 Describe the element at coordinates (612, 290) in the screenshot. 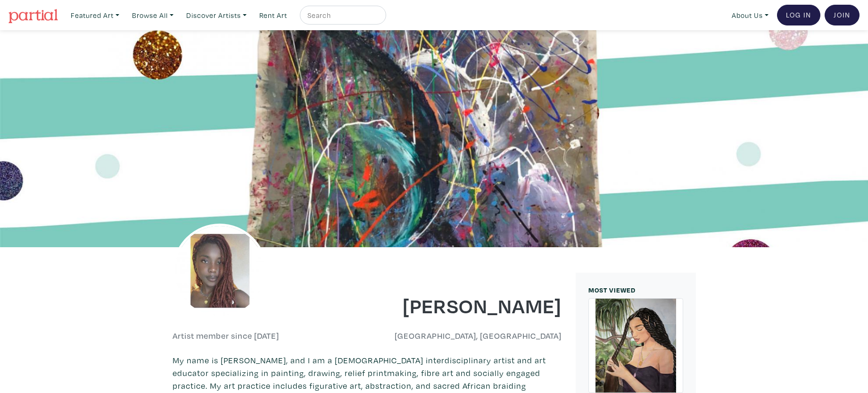

I see `small: MOST VIEWED` at that location.